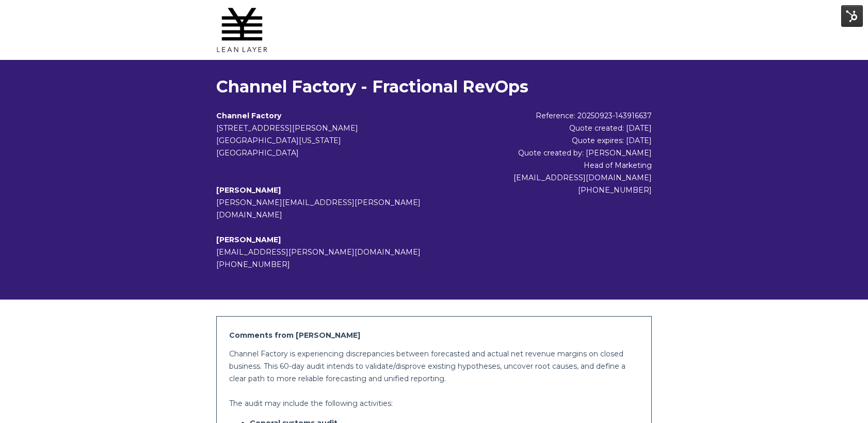  What do you see at coordinates (434, 87) in the screenshot?
I see `h1: Channel Factory - Fractional RevOps` at bounding box center [434, 87].